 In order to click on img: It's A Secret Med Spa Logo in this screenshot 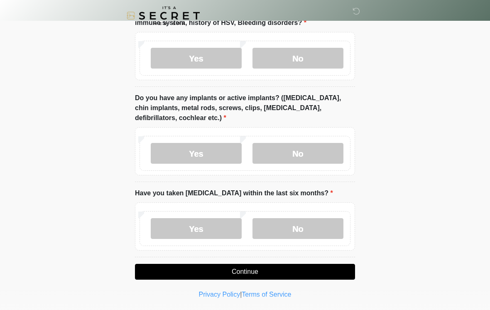, I will do `click(163, 15)`.